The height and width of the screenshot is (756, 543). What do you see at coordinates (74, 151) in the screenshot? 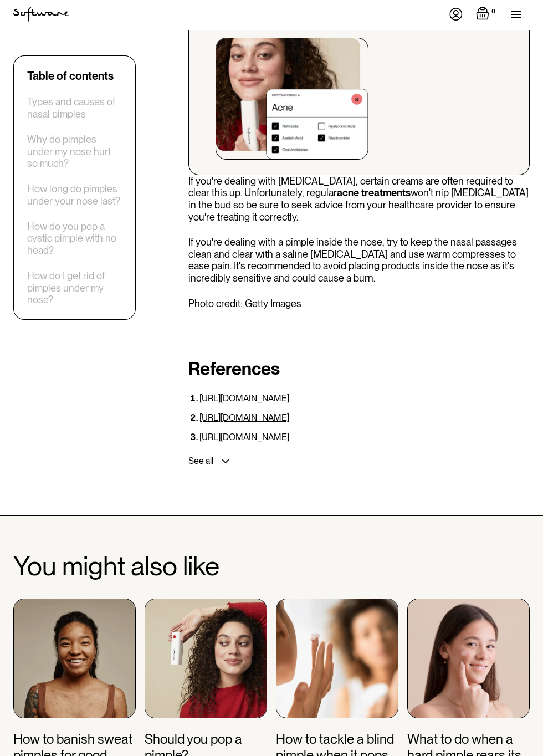
I see `div: Why do pimples under my nose hurt so much?` at bounding box center [74, 151].